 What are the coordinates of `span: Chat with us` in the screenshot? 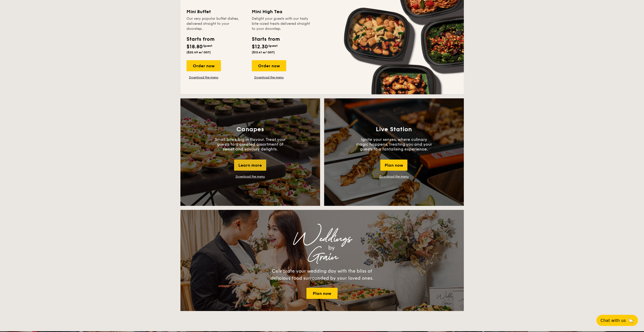 It's located at (613, 320).